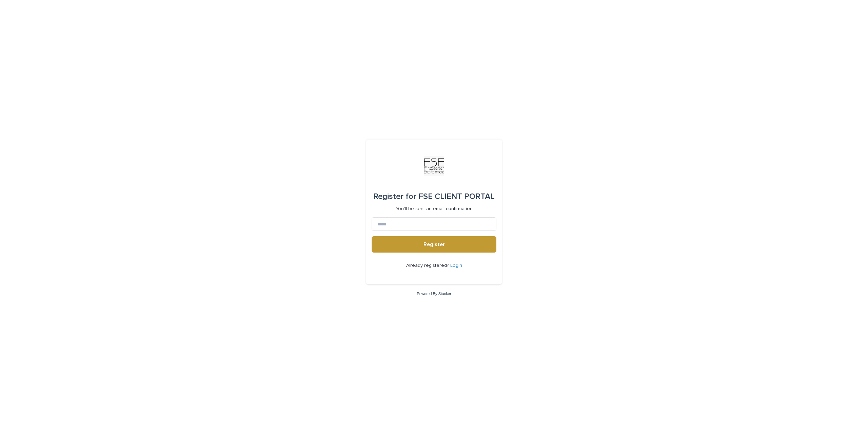  What do you see at coordinates (434, 294) in the screenshot?
I see `a: Powered By Stacker` at bounding box center [434, 294].